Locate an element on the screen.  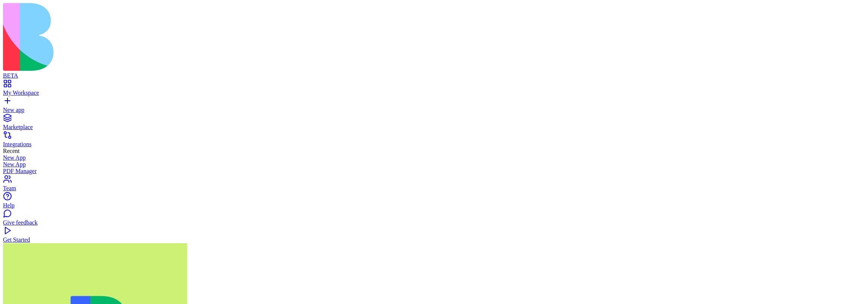
div: Marketplace is located at coordinates (434, 127).